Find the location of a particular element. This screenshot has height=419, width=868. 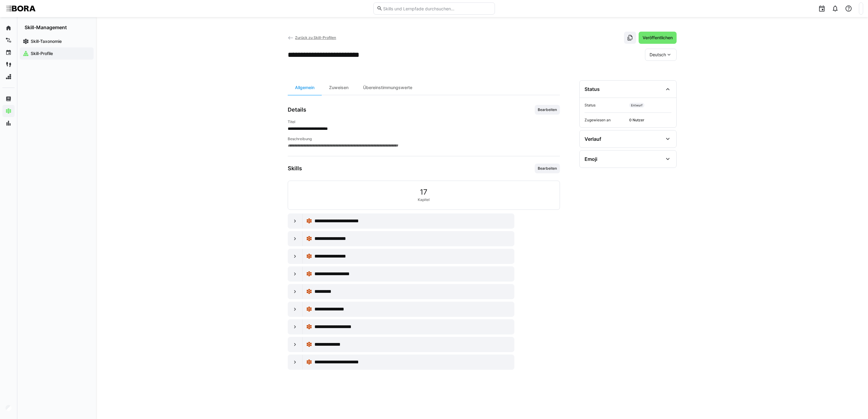

button: Veröffentlichen is located at coordinates (657, 38).